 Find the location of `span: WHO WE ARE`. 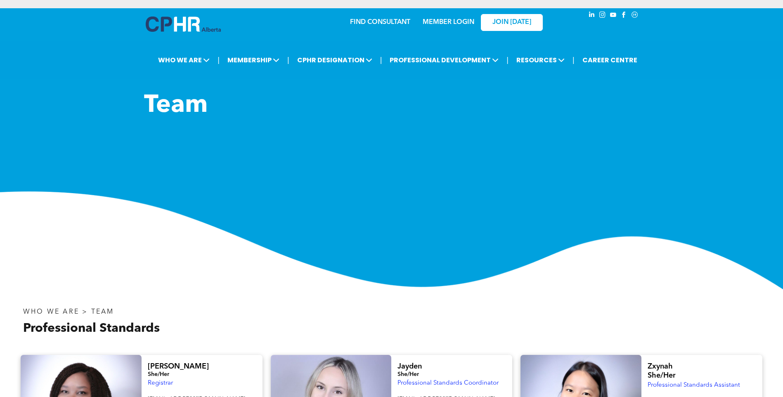

span: WHO WE ARE is located at coordinates (184, 60).